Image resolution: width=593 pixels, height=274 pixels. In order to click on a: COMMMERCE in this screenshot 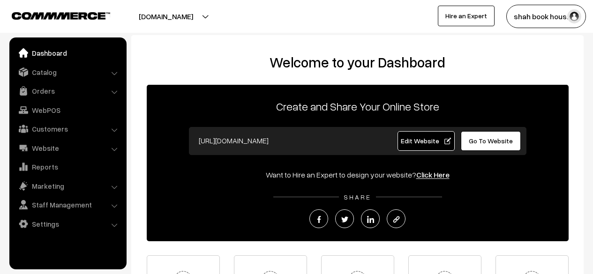, I will do `click(53, 15)`.